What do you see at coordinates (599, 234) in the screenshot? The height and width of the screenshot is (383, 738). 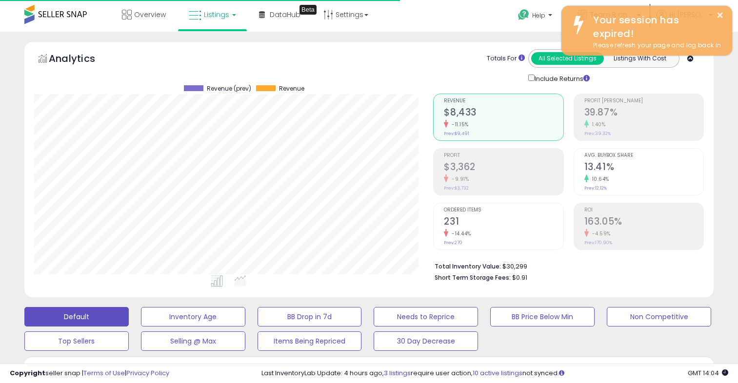 I see `small: -4.59%` at bounding box center [599, 234].